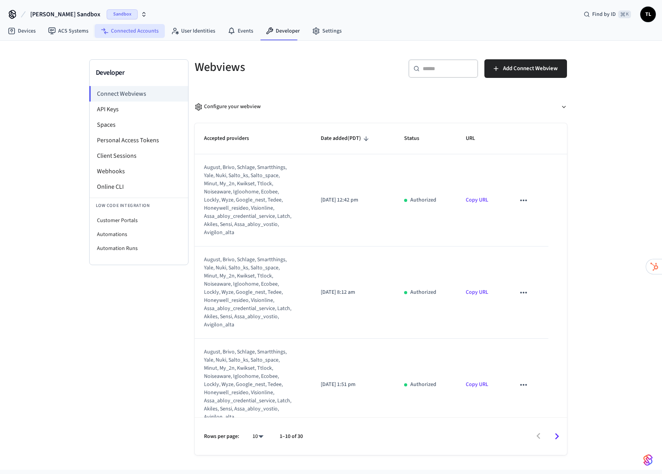 This screenshot has width=662, height=474. What do you see at coordinates (138, 94) in the screenshot?
I see `li: Connect Webviews` at bounding box center [138, 94].